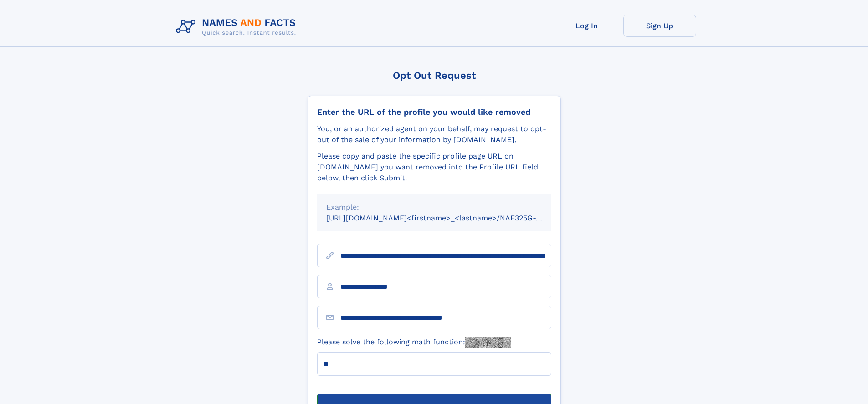  Describe the element at coordinates (434, 135) in the screenshot. I see `div: You, or an authorized agent on your behalf, may request to opt-out of the sale of your informatio...` at that location.